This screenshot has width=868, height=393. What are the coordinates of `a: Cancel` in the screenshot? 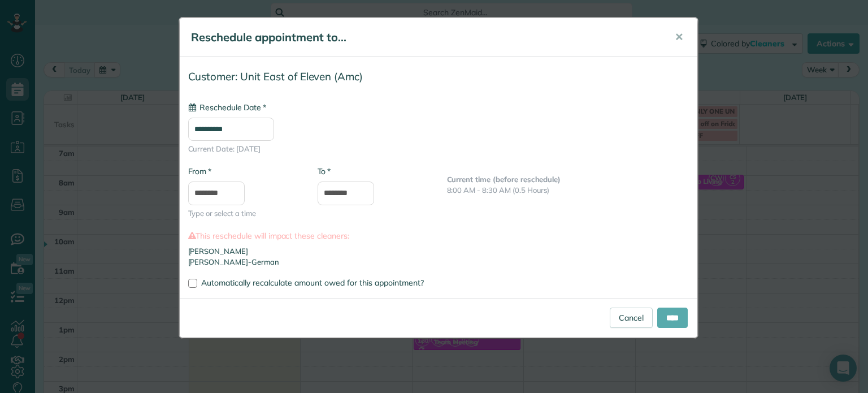 It's located at (631, 318).